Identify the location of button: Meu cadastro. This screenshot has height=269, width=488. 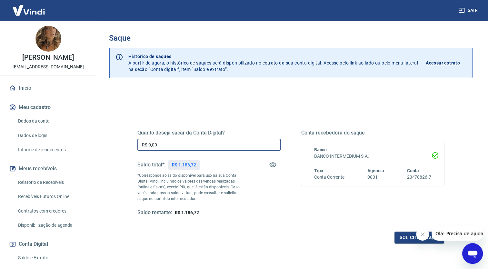
(48, 107).